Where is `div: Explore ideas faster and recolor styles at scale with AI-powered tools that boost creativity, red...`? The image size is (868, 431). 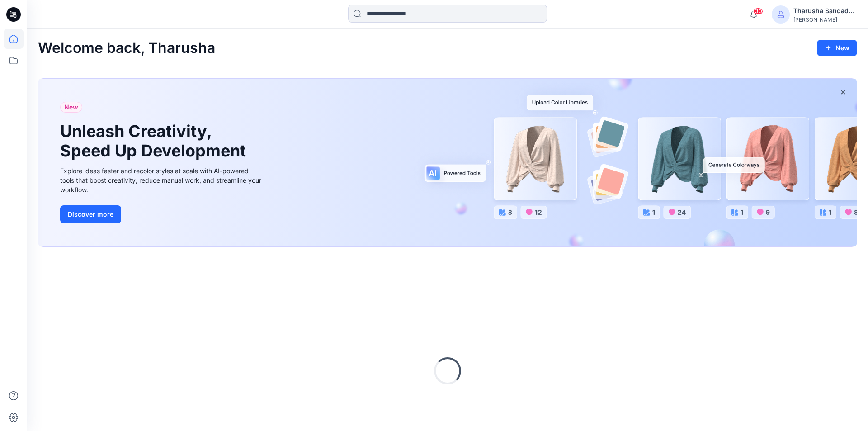
div: Explore ideas faster and recolor styles at scale with AI-powered tools that boost creativity, red... is located at coordinates (162, 180).